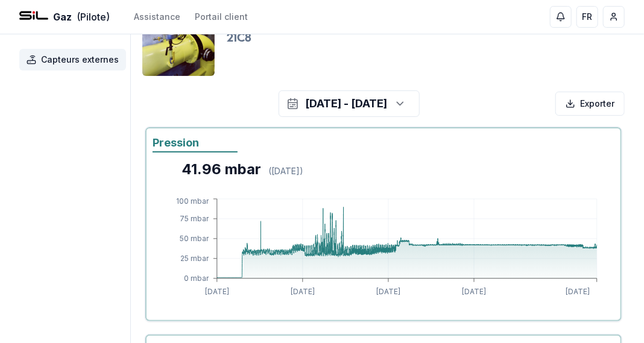 The image size is (644, 343). Describe the element at coordinates (588, 17) in the screenshot. I see `span: FR` at that location.